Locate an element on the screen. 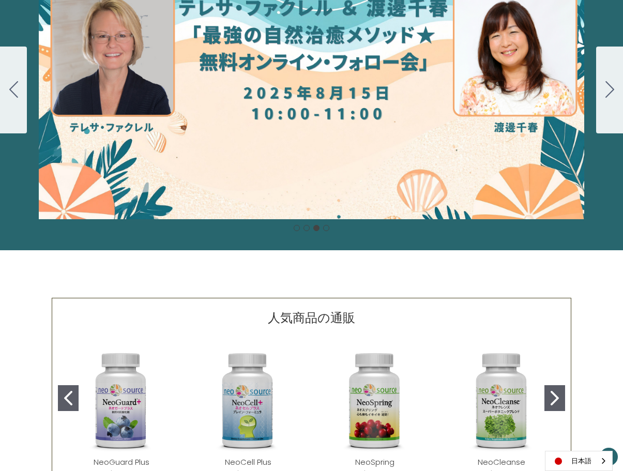 The image size is (623, 471). a: 日本語 is located at coordinates (578, 461).